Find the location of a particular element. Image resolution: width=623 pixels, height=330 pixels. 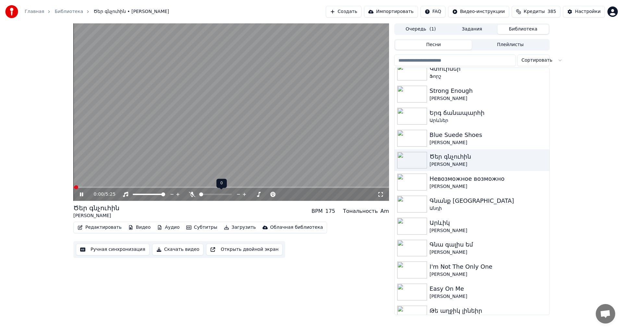

a: Главная is located at coordinates (34, 12).